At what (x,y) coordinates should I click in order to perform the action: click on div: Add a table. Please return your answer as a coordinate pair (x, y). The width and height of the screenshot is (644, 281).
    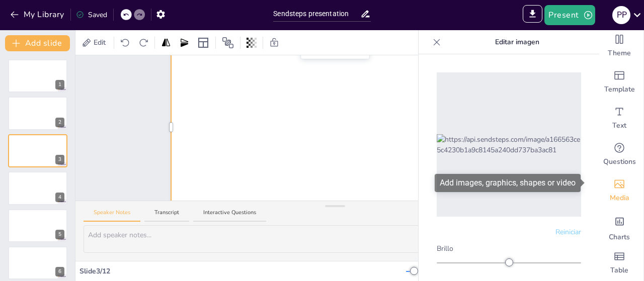
    Looking at the image, I should click on (619, 263).